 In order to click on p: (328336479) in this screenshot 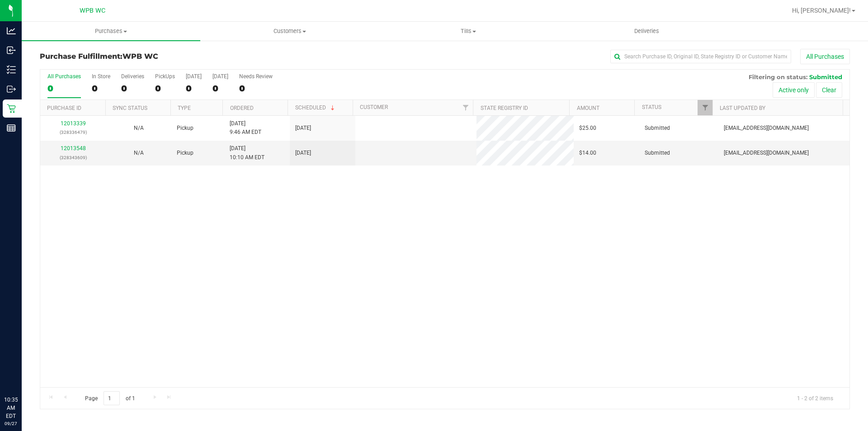, I will do `click(72, 132)`.